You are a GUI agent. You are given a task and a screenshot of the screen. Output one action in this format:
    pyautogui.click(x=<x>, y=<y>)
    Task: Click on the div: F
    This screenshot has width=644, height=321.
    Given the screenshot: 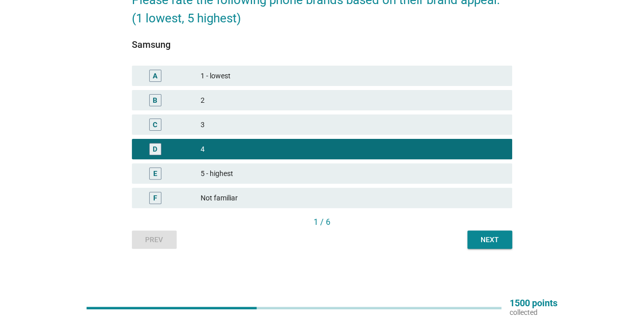 What is the action you would take?
    pyautogui.click(x=156, y=197)
    